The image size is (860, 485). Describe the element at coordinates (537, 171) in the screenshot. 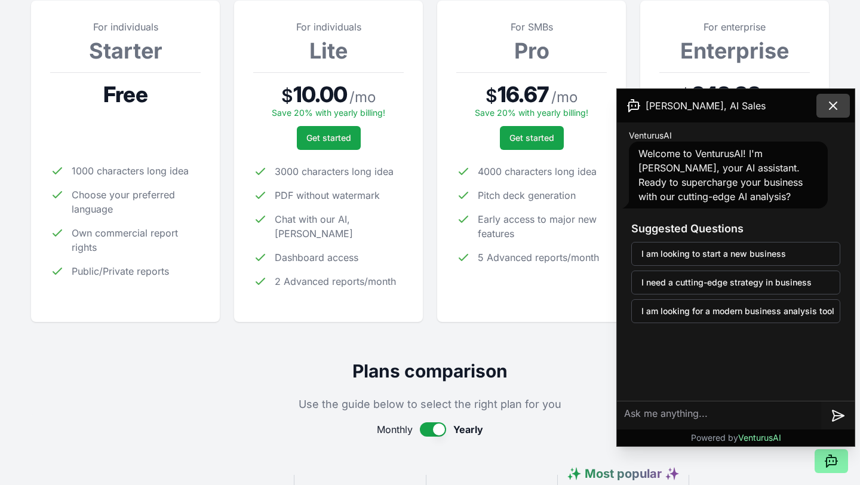

I see `span: 4000 characters long idea` at that location.